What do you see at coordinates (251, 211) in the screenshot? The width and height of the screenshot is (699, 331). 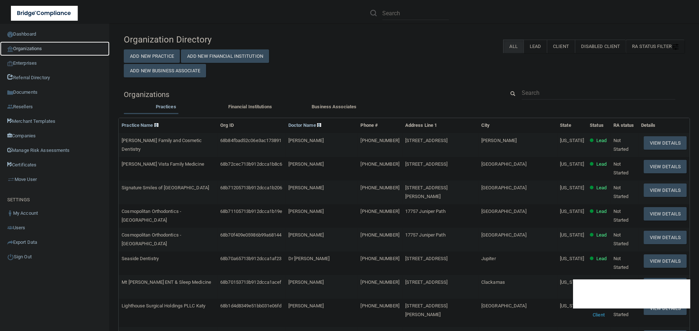 I see `span: 68b71105713b912dcca1b19e` at bounding box center [251, 211].